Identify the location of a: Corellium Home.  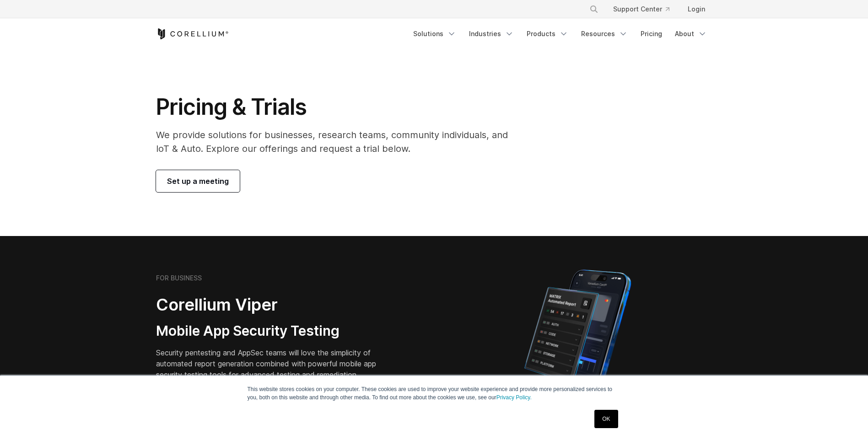
(192, 34).